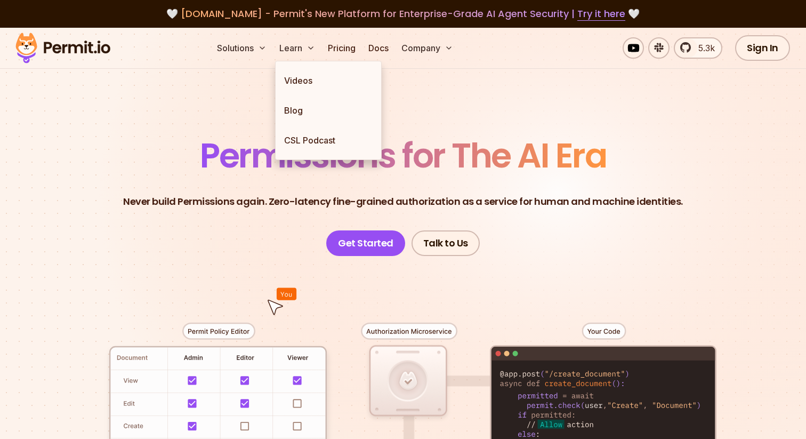 The width and height of the screenshot is (806, 439). Describe the element at coordinates (297, 48) in the screenshot. I see `button: Learn` at that location.